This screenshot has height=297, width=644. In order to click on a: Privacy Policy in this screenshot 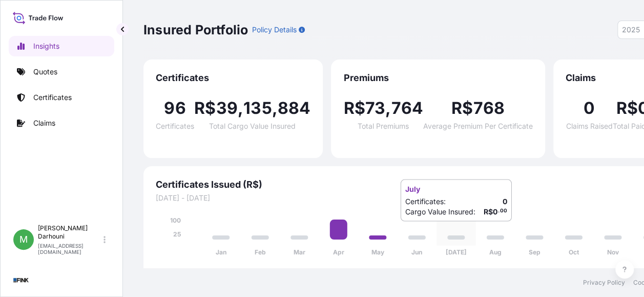, I will do `click(604, 282)`.